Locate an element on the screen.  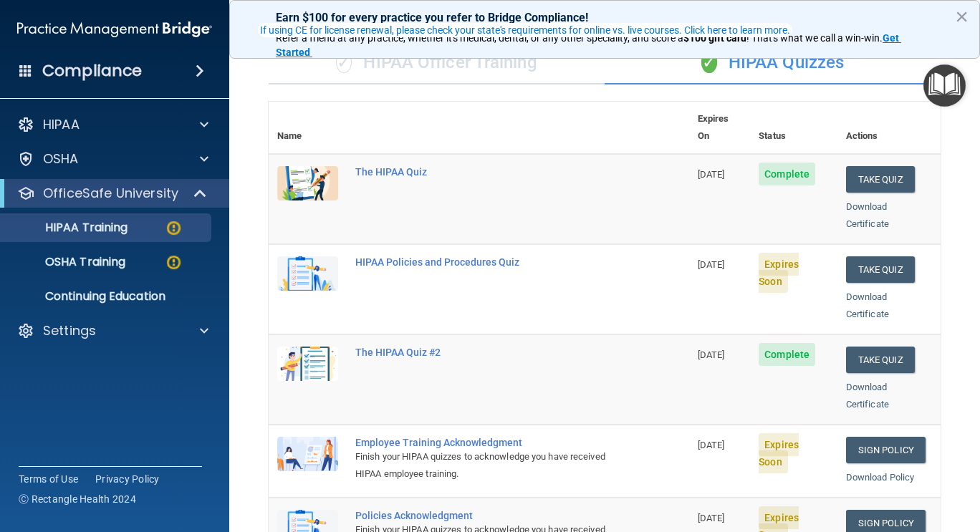
p: OSHA Training is located at coordinates (67, 262).